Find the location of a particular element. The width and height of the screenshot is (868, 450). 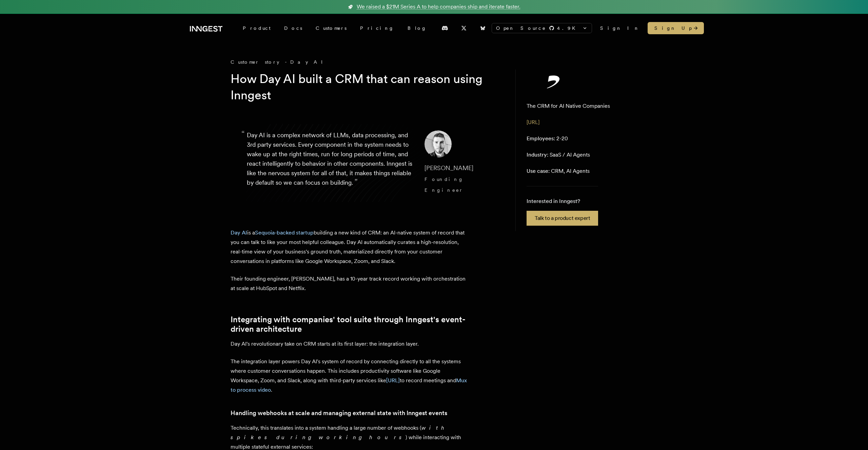

a: Sign Up is located at coordinates (676, 28).